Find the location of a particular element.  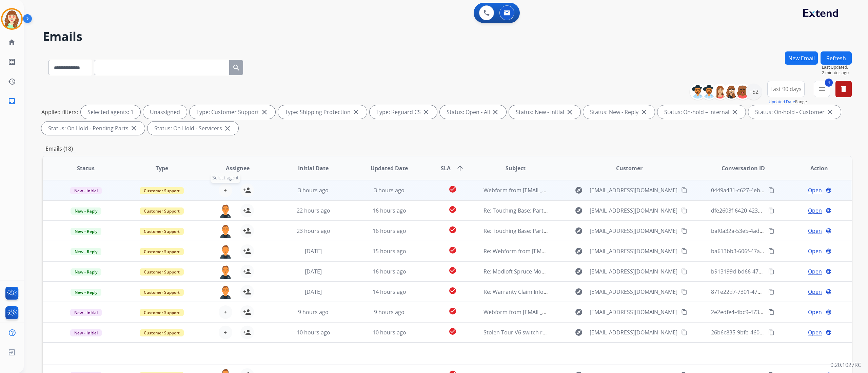

button: Refresh is located at coordinates (836, 58).